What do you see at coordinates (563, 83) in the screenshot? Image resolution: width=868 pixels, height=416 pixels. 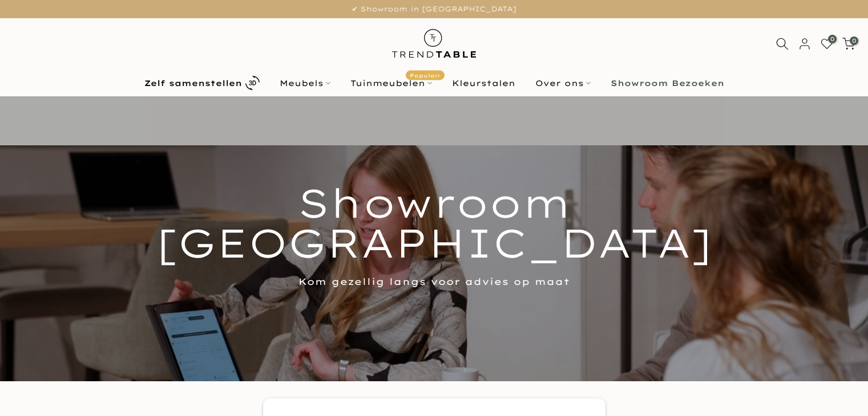 I see `a: Over ons` at bounding box center [563, 83].